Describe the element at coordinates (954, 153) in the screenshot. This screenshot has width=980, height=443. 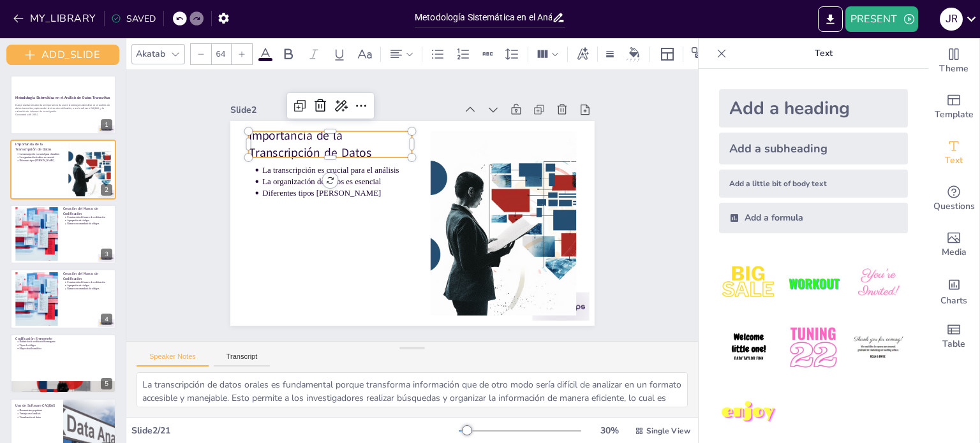
I see `div: Add text boxes` at that location.